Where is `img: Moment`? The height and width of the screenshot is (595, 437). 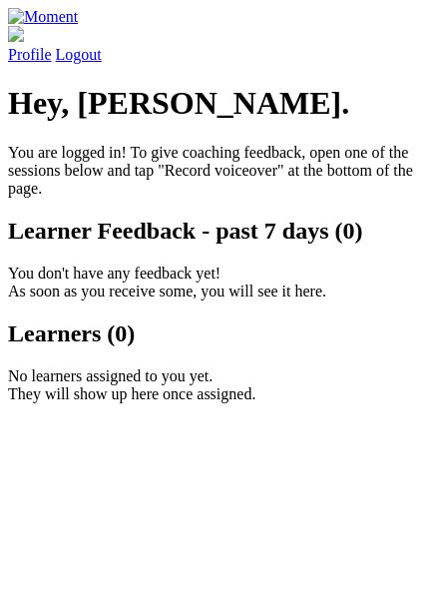
img: Moment is located at coordinates (43, 17).